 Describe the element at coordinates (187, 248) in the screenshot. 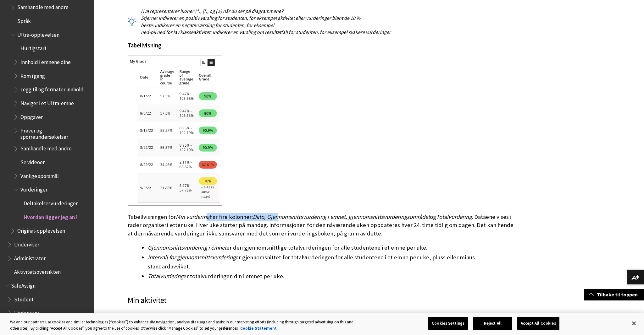

I see `span: Gjennomsnittsvurdering i emnet` at that location.